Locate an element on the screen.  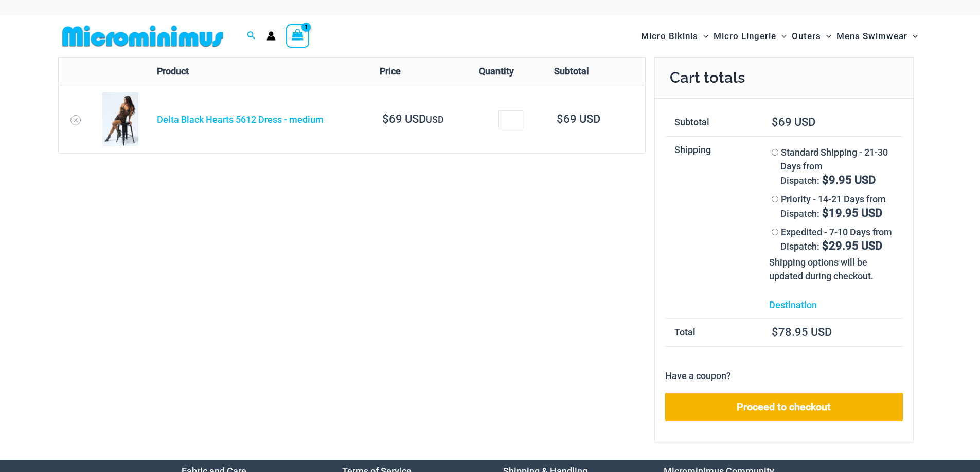
td: USD is located at coordinates (420, 120).